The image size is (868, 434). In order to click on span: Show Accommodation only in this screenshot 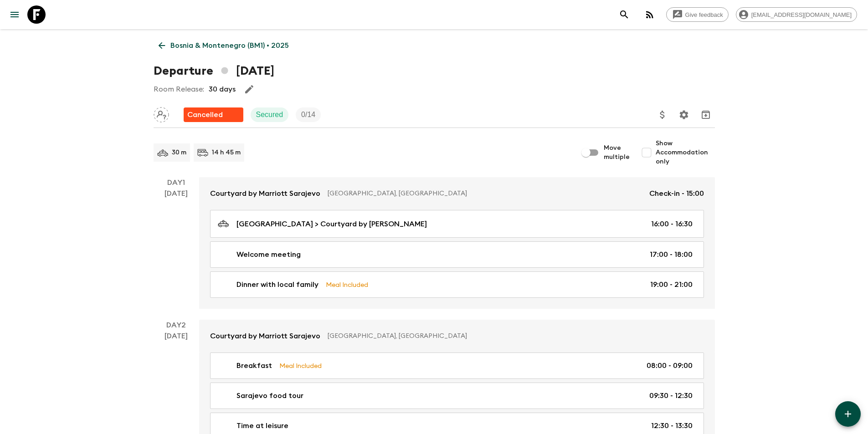, I will do `click(685, 153)`.